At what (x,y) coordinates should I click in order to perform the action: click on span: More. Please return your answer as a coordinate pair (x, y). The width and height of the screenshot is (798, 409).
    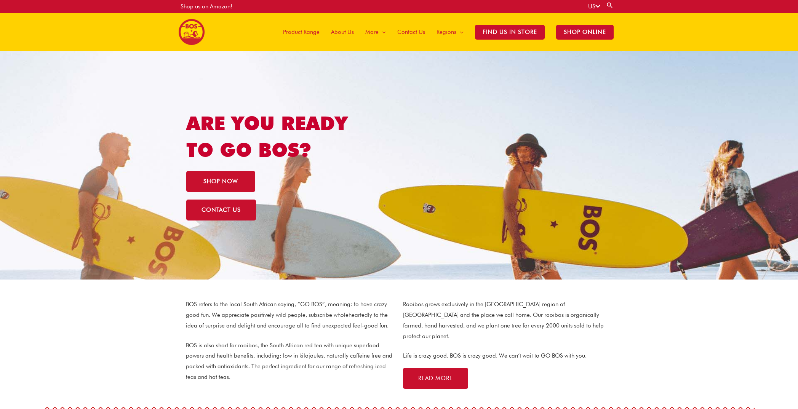
    Looking at the image, I should click on (372, 32).